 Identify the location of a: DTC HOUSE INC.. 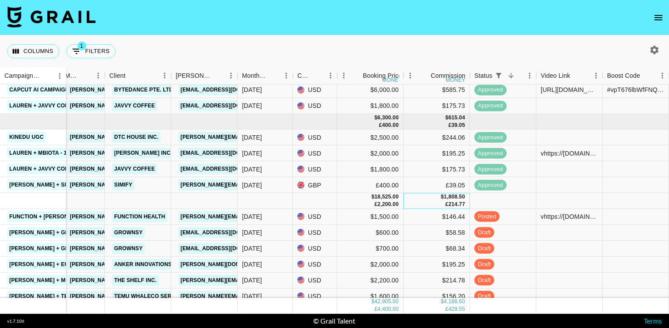
(136, 137).